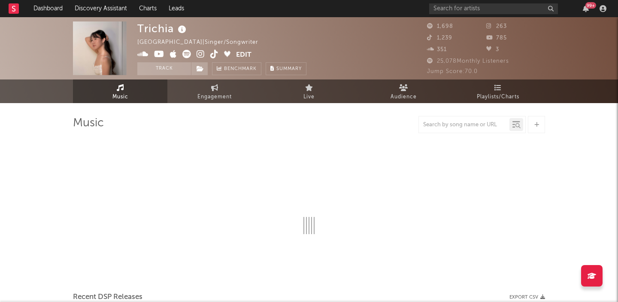  What do you see at coordinates (493, 9) in the screenshot?
I see `input: Search for artists` at bounding box center [493, 9].